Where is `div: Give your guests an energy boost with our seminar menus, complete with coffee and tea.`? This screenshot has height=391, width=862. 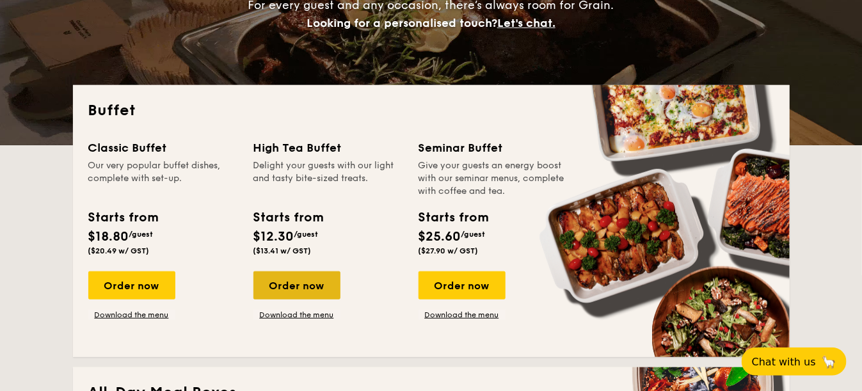
div: Give your guests an energy boost with our seminar menus, complete with coffee and tea. is located at coordinates (493, 179).